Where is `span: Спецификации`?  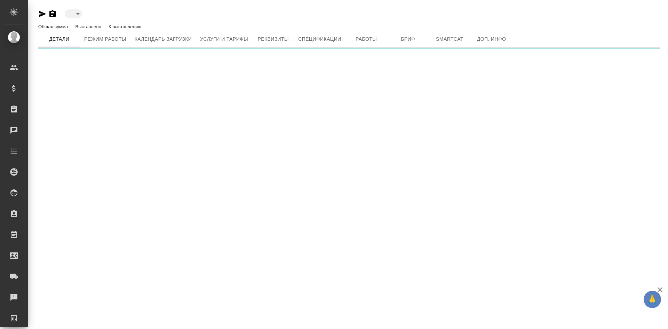 span: Спецификации is located at coordinates (319, 39).